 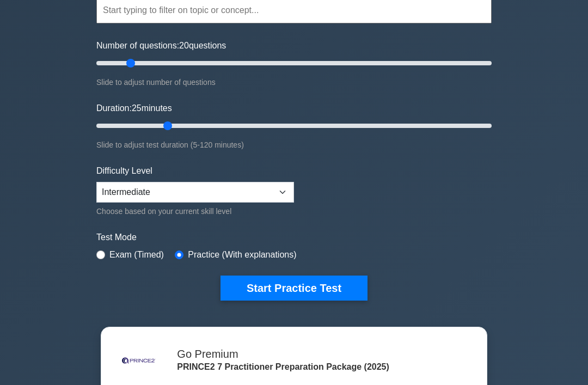 I want to click on label: Duration: minutes, so click(x=134, y=109).